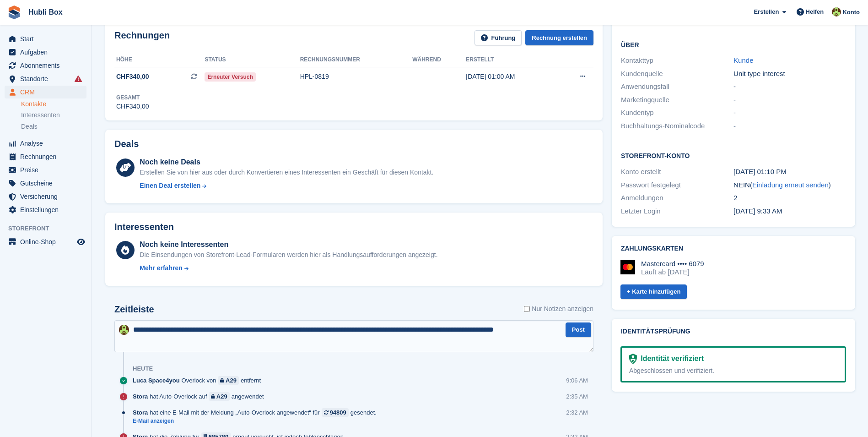  I want to click on img: Mastercard Logo, so click(628, 267).